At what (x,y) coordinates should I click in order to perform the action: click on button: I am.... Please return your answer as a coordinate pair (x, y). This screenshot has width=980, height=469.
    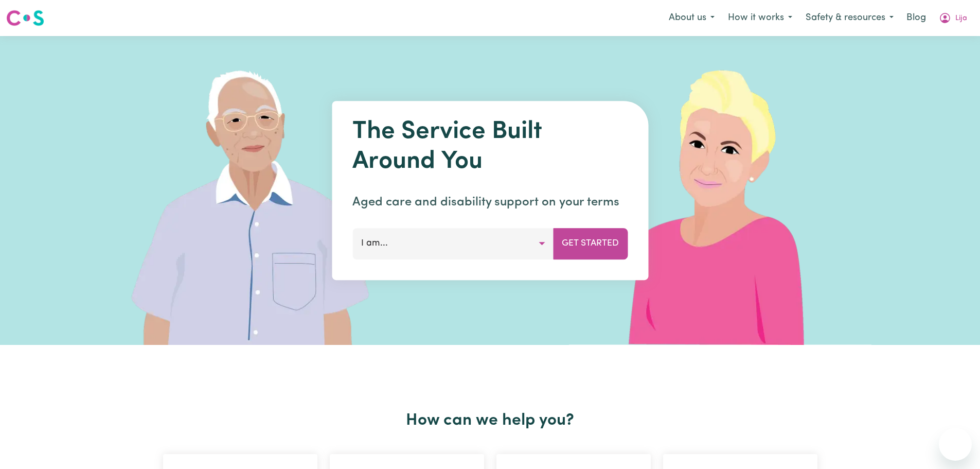
    Looking at the image, I should click on (453, 243).